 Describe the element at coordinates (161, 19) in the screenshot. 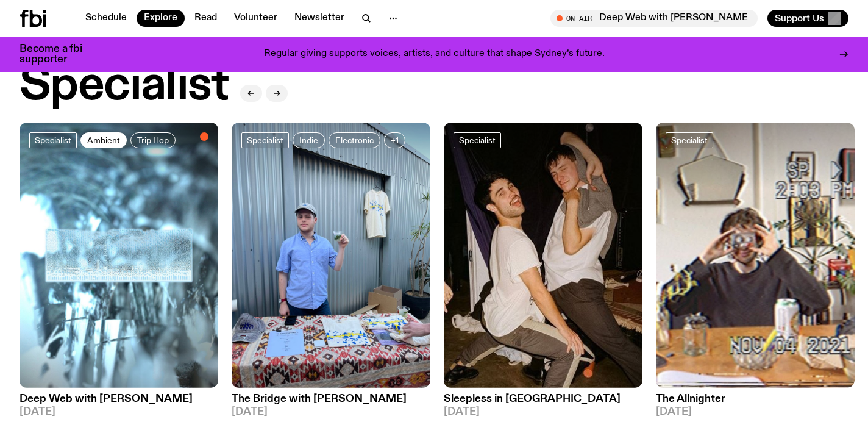

I see `a: Explore` at that location.